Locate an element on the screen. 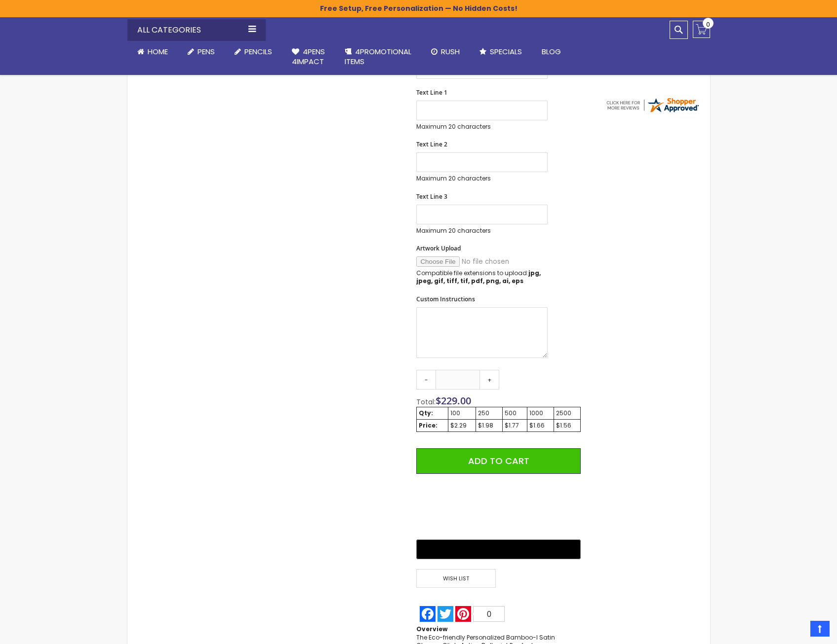  p: Compatible file extensions to upload: is located at coordinates (482, 277).